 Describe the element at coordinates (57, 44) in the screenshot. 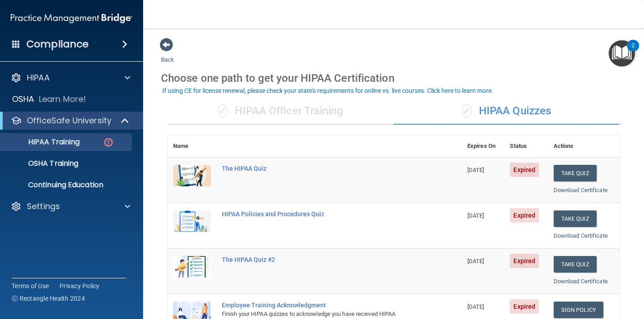

I see `h4: Compliance` at that location.